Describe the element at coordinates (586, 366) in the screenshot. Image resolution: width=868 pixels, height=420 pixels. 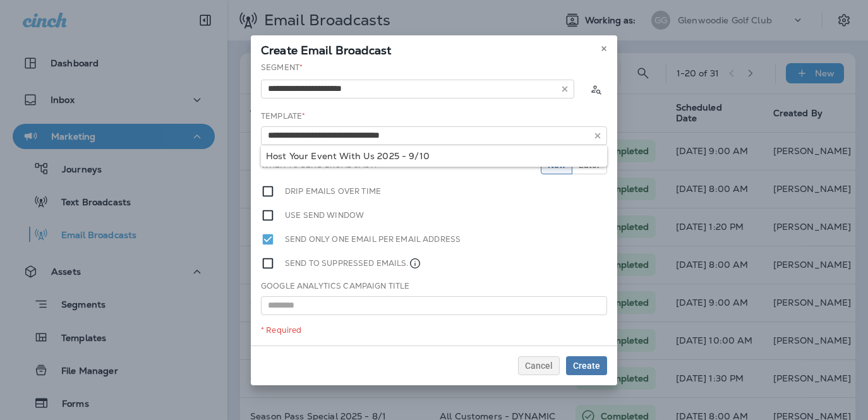
I see `span: Create` at that location.